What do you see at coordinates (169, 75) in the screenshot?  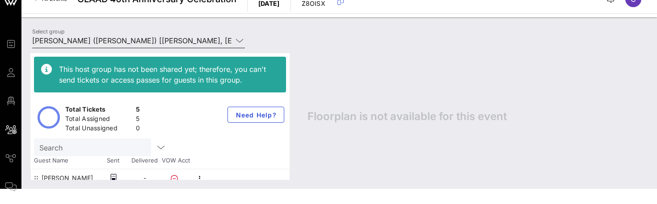 I see `div: This host group has not been shared yet; therefore, you can't send tickets or access passes for g...` at bounding box center [169, 75].